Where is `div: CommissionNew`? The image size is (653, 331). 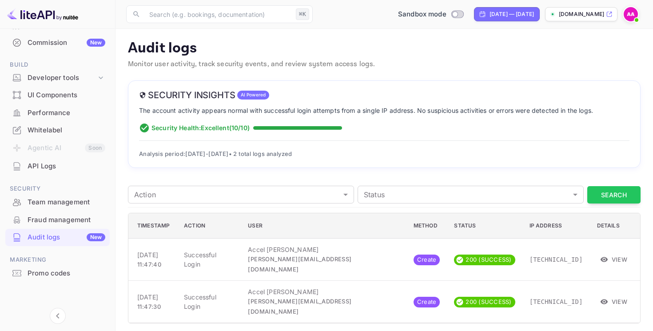 div: CommissionNew is located at coordinates (57, 43).